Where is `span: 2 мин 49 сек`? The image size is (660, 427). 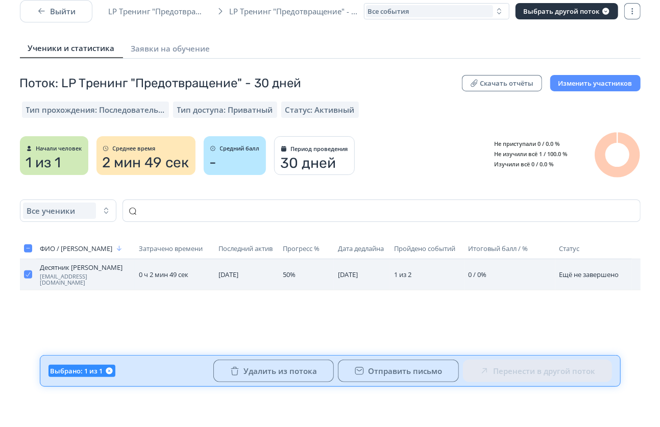
span: 2 мин 49 сек is located at coordinates (146, 163).